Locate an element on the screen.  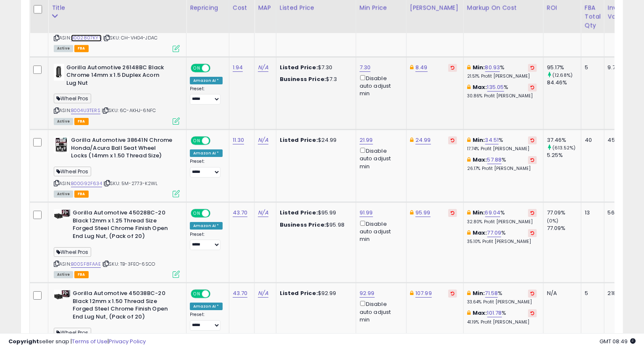
div: $24.99 is located at coordinates (315, 140).